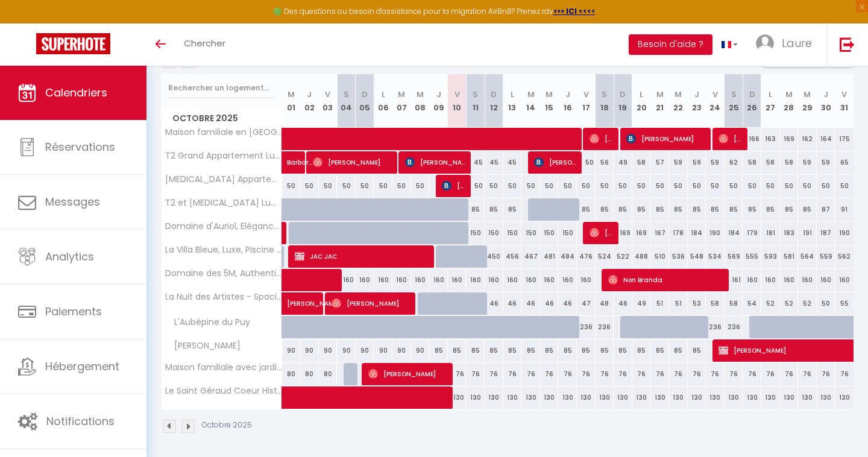 The height and width of the screenshot is (457, 868). What do you see at coordinates (733, 162) in the screenshot?
I see `div: 62` at bounding box center [733, 162].